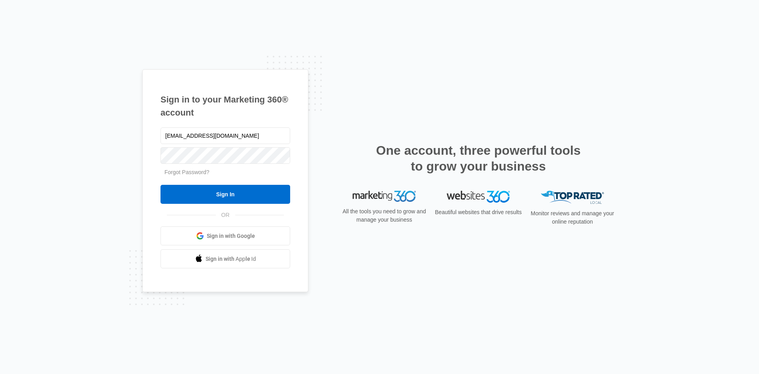  What do you see at coordinates (225, 215) in the screenshot?
I see `span: OR` at bounding box center [225, 215].